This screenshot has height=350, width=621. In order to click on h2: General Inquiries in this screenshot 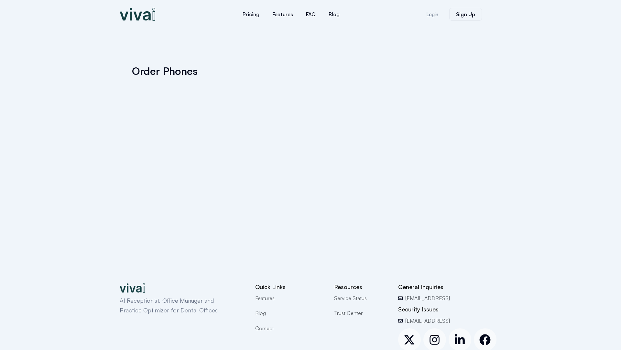, I will do `click(450, 286)`.